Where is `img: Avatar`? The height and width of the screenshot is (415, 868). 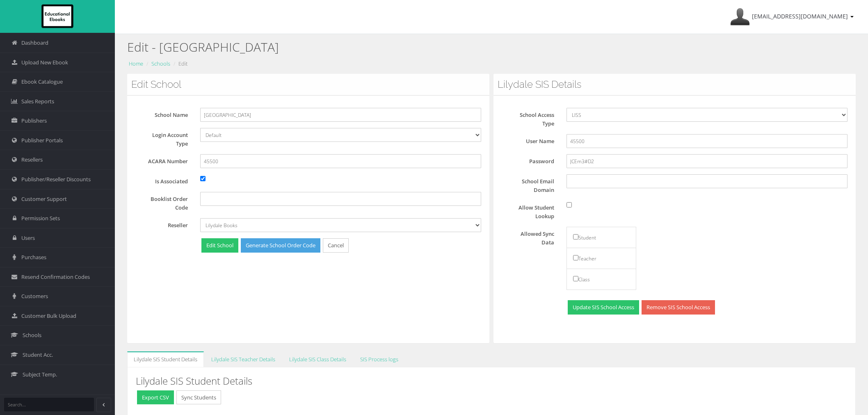 img: Avatar is located at coordinates (740, 17).